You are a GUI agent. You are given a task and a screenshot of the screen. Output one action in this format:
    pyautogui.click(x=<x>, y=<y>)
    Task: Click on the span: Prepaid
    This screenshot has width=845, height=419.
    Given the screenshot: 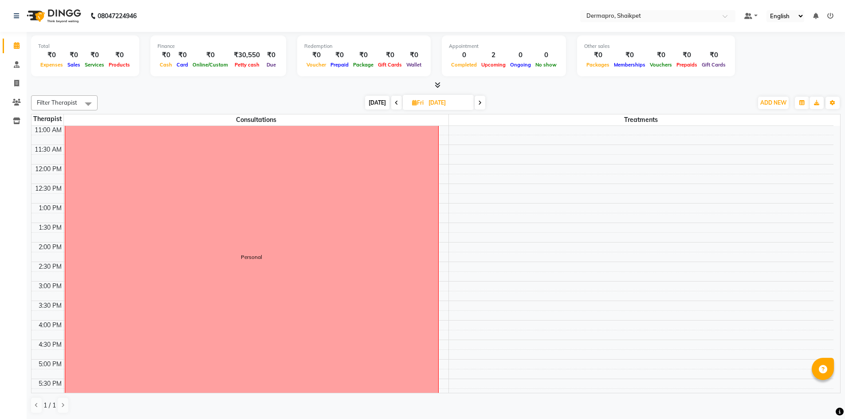 What is the action you would take?
    pyautogui.click(x=339, y=65)
    